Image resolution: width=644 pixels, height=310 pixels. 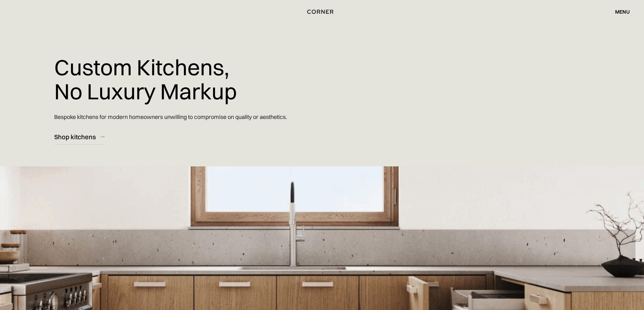 What do you see at coordinates (145, 79) in the screenshot?
I see `h1: Custom Kitchens, No Luxury Markup` at bounding box center [145, 79].